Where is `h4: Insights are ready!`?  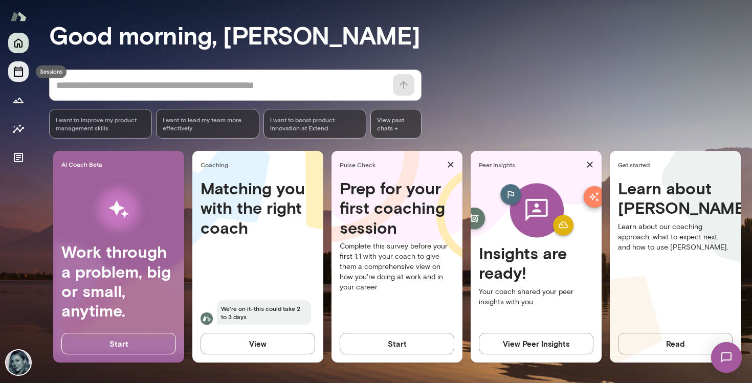 h4: Insights are ready! is located at coordinates (536, 263).